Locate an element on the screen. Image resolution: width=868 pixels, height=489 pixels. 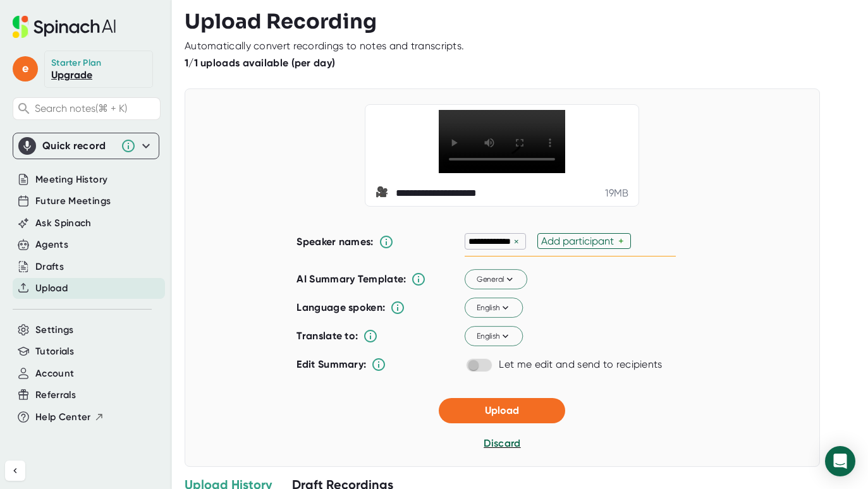
div: Automatically convert recordings to notes and transcripts. is located at coordinates (324, 46).